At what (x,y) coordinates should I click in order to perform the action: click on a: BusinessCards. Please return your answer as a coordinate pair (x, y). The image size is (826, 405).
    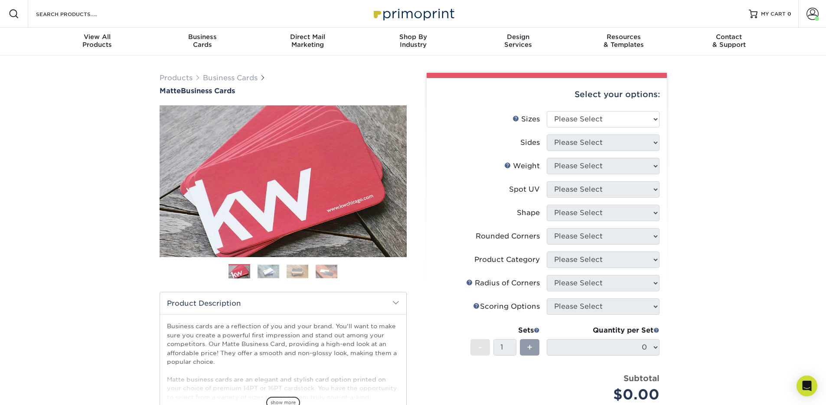
    Looking at the image, I should click on (202, 42).